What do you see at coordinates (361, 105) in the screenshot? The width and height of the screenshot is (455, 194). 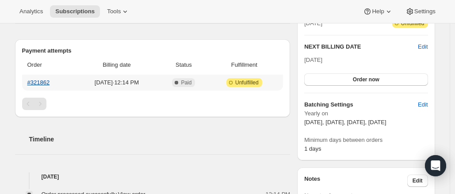 I see `h6: Batching Settings` at bounding box center [361, 105].